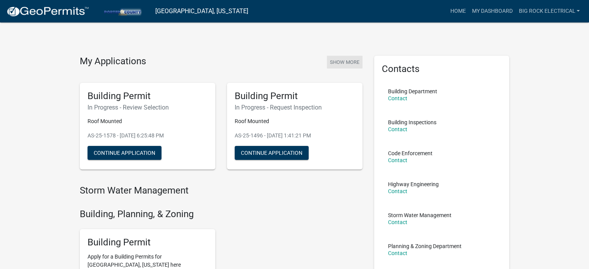  I want to click on p: Code Enforcement, so click(410, 153).